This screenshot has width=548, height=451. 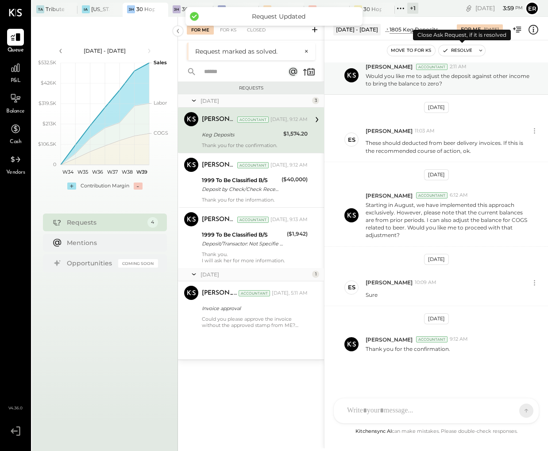 I want to click on p: Would you like me to adjust the deposit against other income to bring the balance to zero?, so click(x=449, y=80).